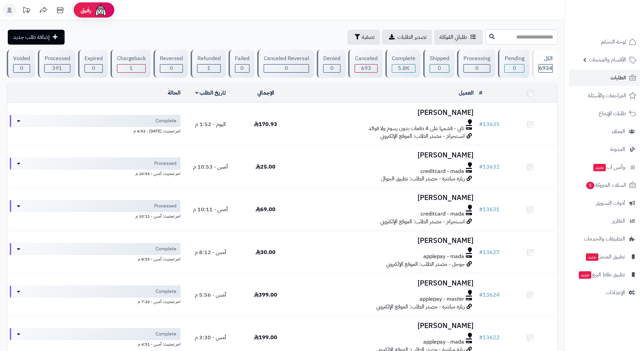 The width and height of the screenshot is (644, 351). Describe the element at coordinates (95, 301) in the screenshot. I see `div: اخر تحديث: أمس - 7:22 م` at that location.